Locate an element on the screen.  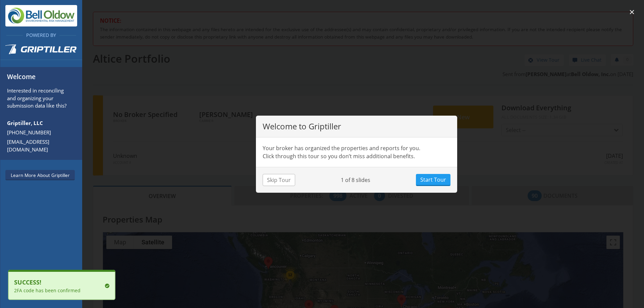
button: Start Tour is located at coordinates (433, 180).